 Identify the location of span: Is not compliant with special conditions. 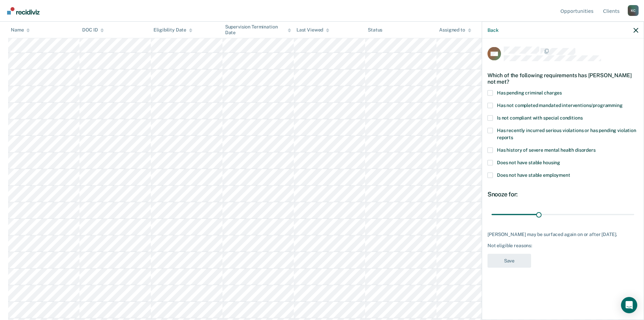
(540, 118).